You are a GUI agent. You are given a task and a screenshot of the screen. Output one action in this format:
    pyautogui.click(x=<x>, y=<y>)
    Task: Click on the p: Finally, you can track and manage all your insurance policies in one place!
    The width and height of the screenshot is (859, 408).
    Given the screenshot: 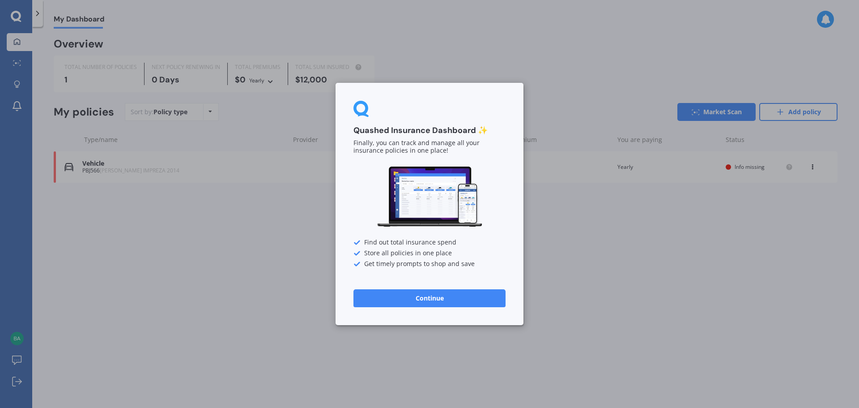 What is the action you would take?
    pyautogui.click(x=430, y=147)
    